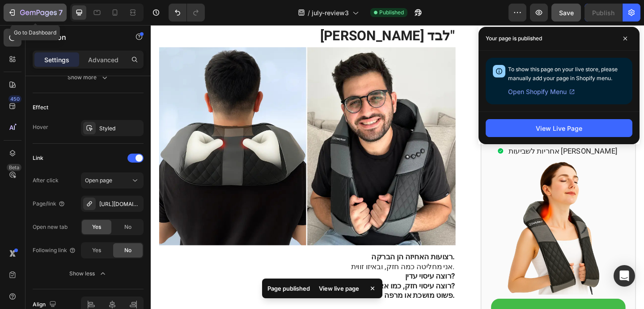  What do you see at coordinates (303, 273) in the screenshot?
I see `strong: רוצה עיסוי עדין?` at bounding box center [303, 273].